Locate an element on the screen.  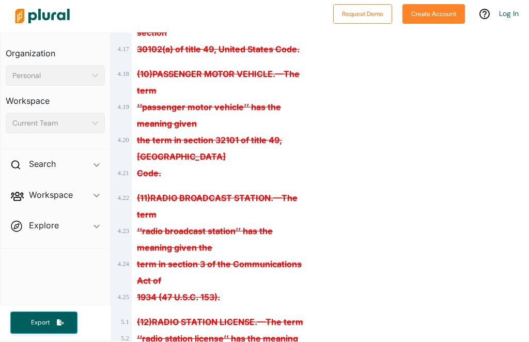
del: ‘‘radio broadcast station’’ has the meaning given the is located at coordinates (204, 240).